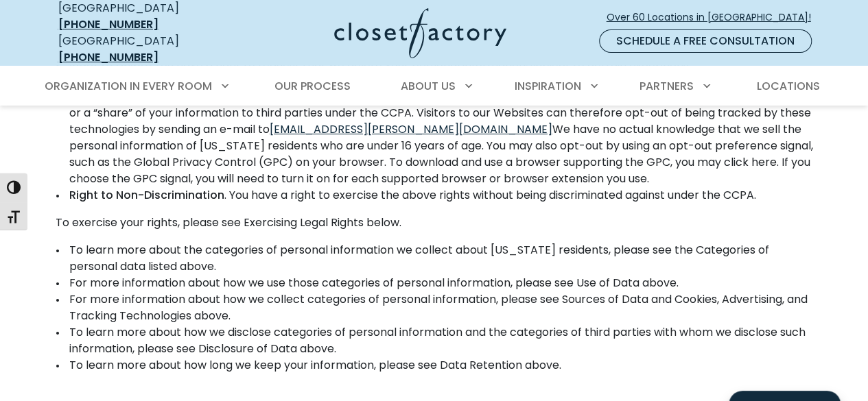 This screenshot has height=401, width=868. I want to click on li: For more information about how we use those categories of personal information, please see Use of..., so click(435, 283).